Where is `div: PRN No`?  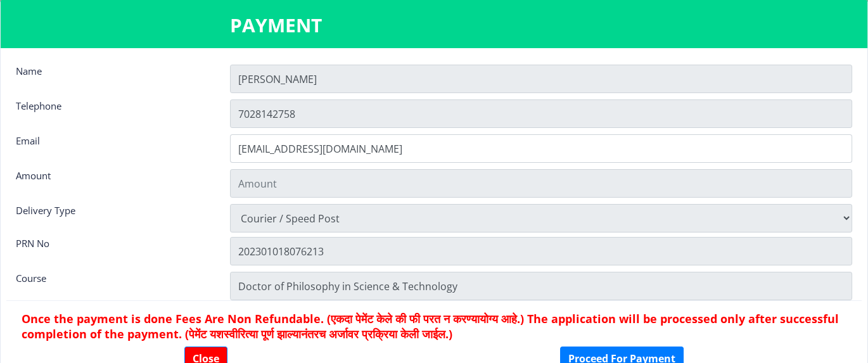
div: PRN No is located at coordinates (114, 249).